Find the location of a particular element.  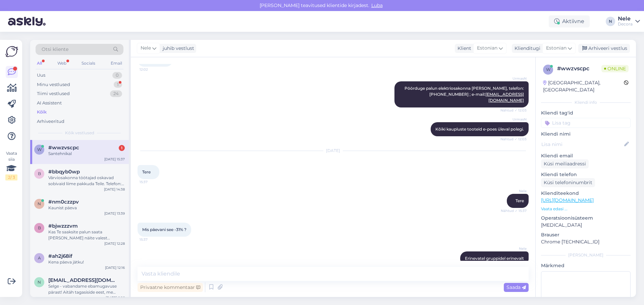

span: Erinevatel gruppidel erinevalt is located at coordinates (494, 258).